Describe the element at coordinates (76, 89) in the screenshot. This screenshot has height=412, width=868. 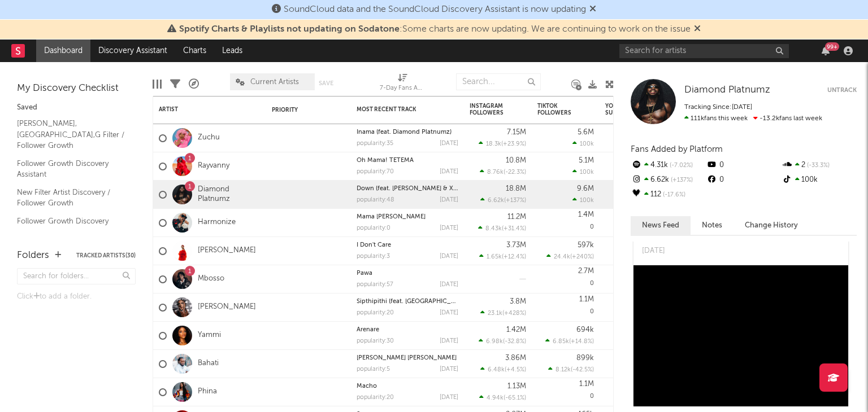
I see `div: My Discovery Checklist` at that location.